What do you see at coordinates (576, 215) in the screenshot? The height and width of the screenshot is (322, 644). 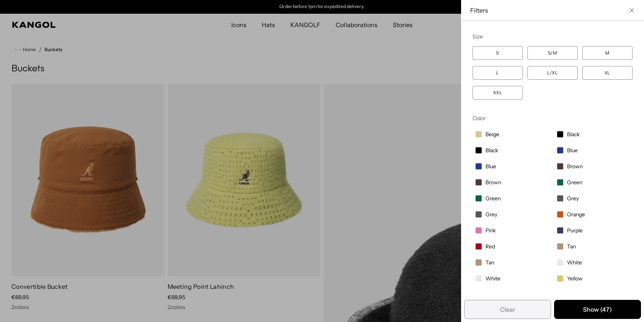 I see `span: Orange` at bounding box center [576, 215].